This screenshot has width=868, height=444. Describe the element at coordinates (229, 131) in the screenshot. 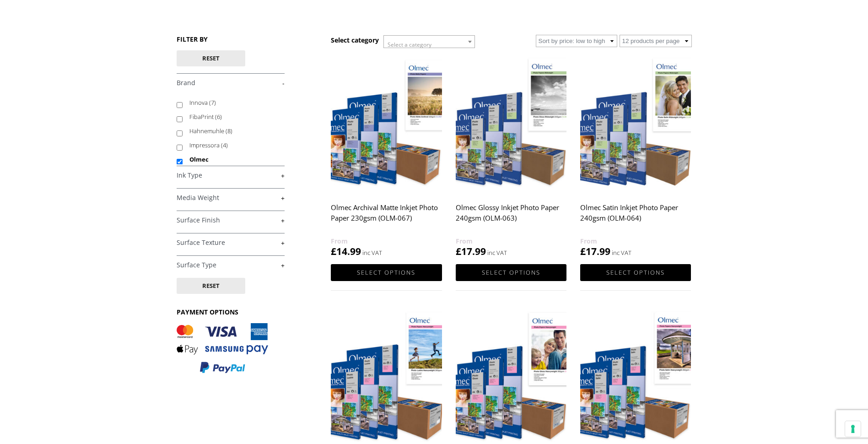

I see `span: (8)` at that location.